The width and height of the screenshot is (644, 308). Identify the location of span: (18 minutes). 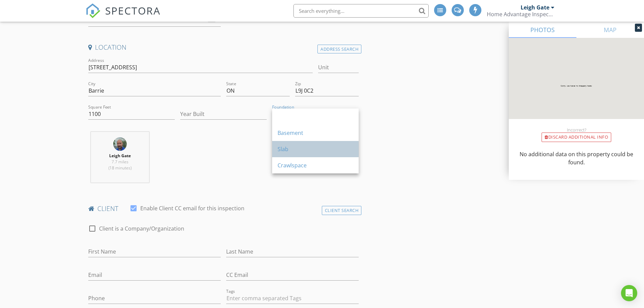
(120, 168).